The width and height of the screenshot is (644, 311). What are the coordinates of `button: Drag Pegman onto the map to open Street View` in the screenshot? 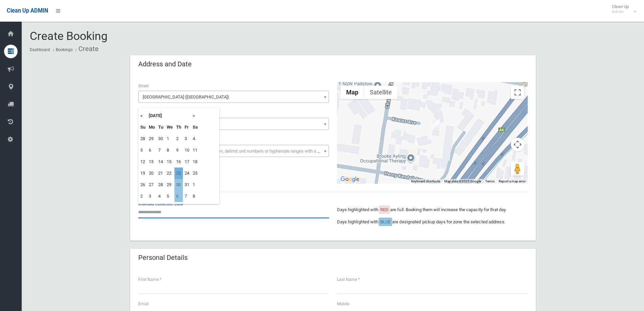 It's located at (517, 169).